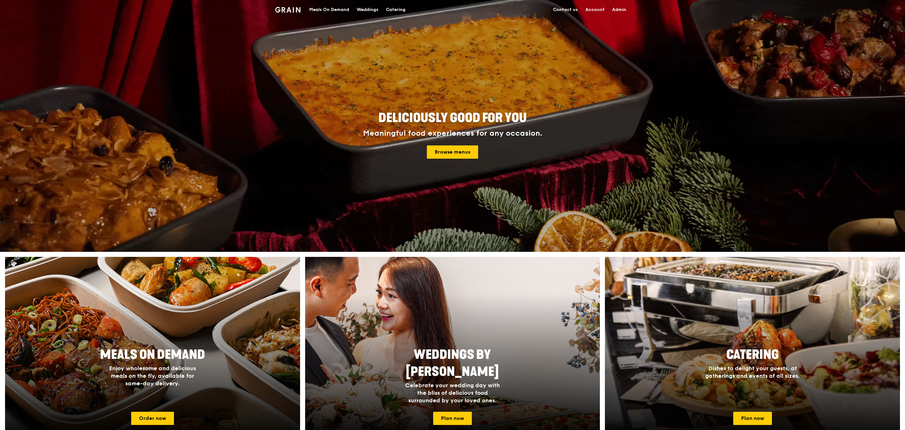 The width and height of the screenshot is (905, 430). I want to click on span: Deliciously good for you, so click(452, 118).